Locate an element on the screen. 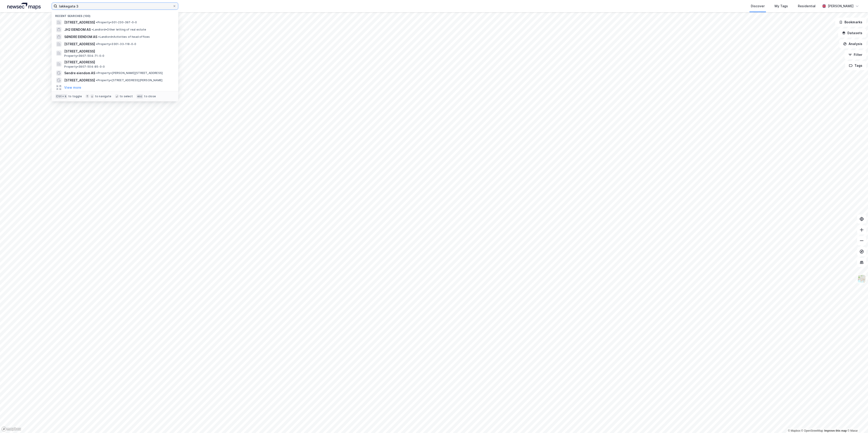 This screenshot has height=433, width=868. span: Property • 3907-504-71-0-0 is located at coordinates (84, 56).